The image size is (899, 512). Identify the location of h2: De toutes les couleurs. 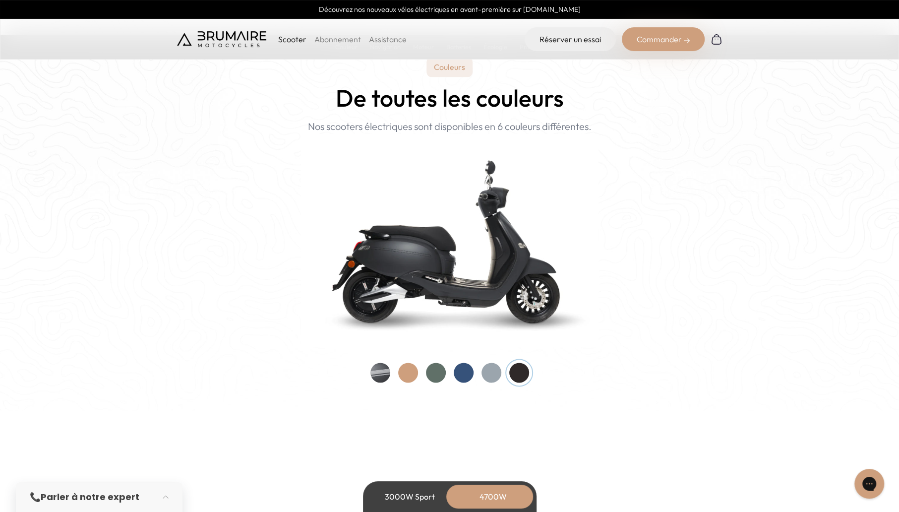
(450, 98).